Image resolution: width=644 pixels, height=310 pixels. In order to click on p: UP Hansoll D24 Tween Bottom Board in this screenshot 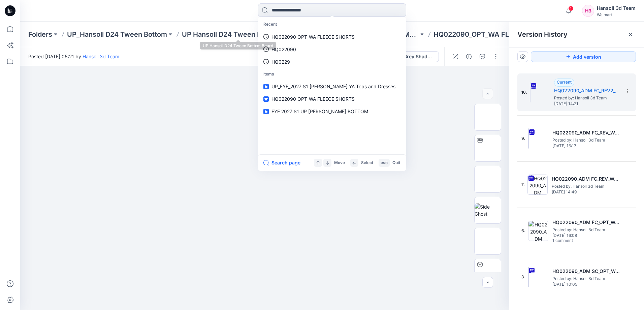, I will do `click(237, 35)`.